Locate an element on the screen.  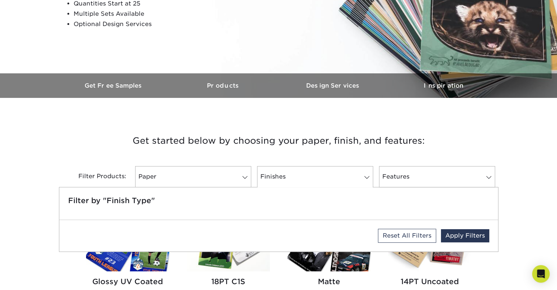
a: Get Free Samples is located at coordinates (114, 85).